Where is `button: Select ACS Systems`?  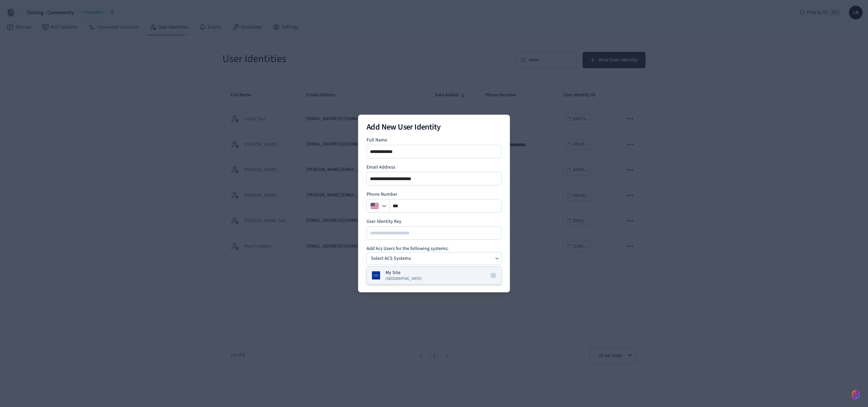
button: Select ACS Systems is located at coordinates (434, 258).